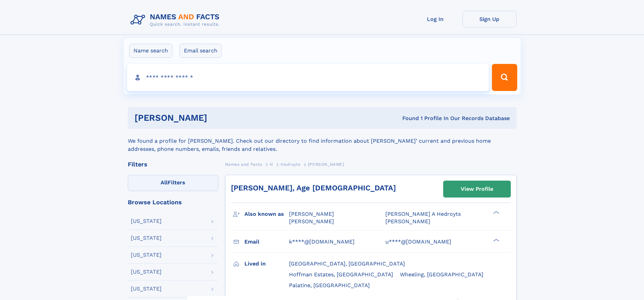 The height and width of the screenshot is (300, 644). I want to click on a: Names and Facts, so click(244, 164).